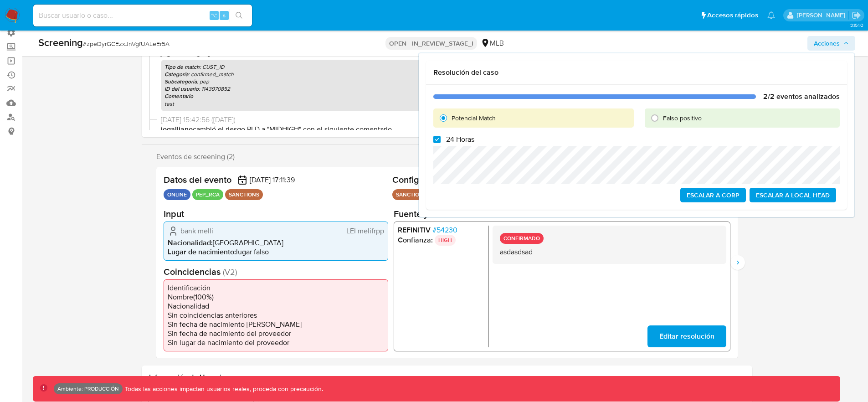 The image size is (868, 402). I want to click on button: Acciones, so click(831, 43).